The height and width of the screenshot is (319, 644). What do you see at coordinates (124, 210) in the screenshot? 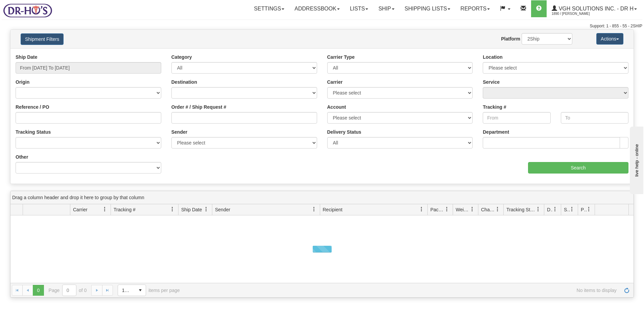
I see `span: Tracking #` at bounding box center [124, 210].